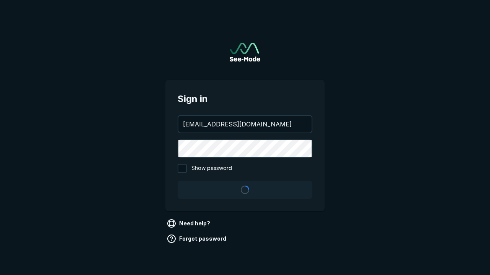 The height and width of the screenshot is (275, 490). What do you see at coordinates (189, 224) in the screenshot?
I see `a: Need help?` at bounding box center [189, 224].